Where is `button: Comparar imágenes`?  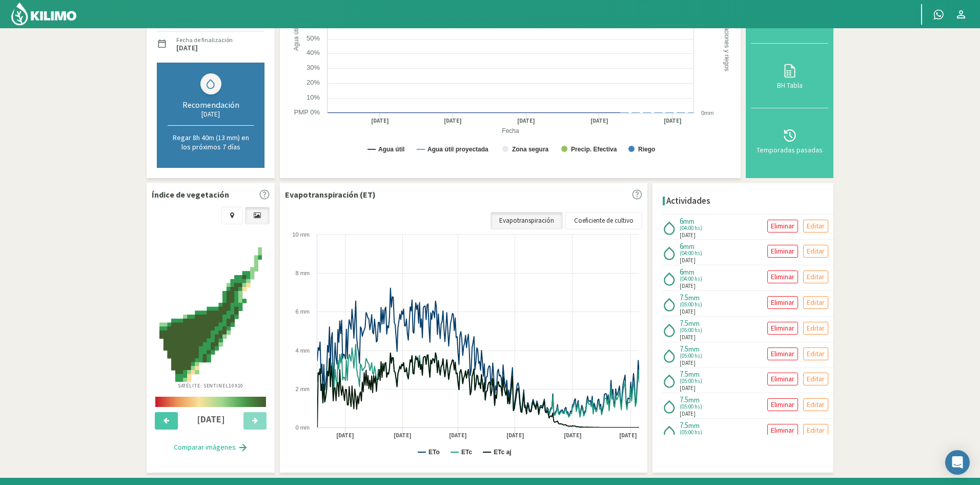 button: Comparar imágenes is located at coordinates (211, 447).